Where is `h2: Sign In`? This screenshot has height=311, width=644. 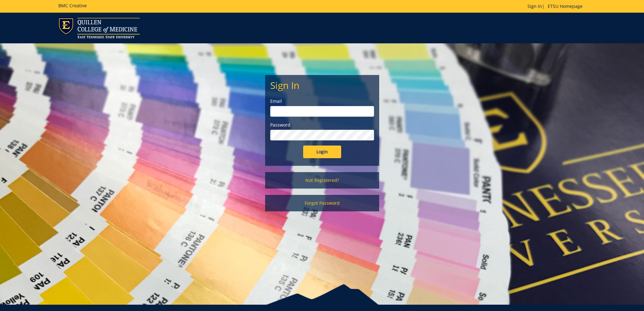
h2: Sign In is located at coordinates (322, 85).